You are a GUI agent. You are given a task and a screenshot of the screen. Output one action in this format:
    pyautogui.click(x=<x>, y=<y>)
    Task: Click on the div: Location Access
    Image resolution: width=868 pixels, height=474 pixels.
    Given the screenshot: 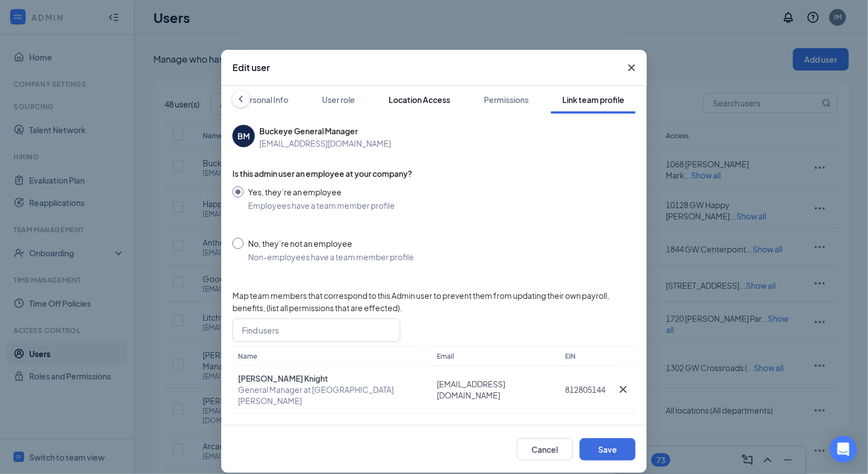 What is the action you would take?
    pyautogui.click(x=420, y=100)
    